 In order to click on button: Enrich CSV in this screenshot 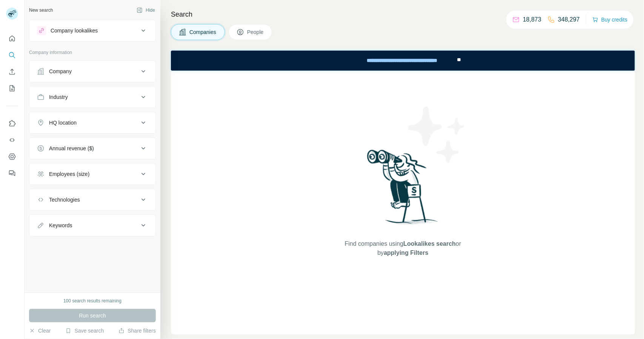, I will do `click(12, 72)`.